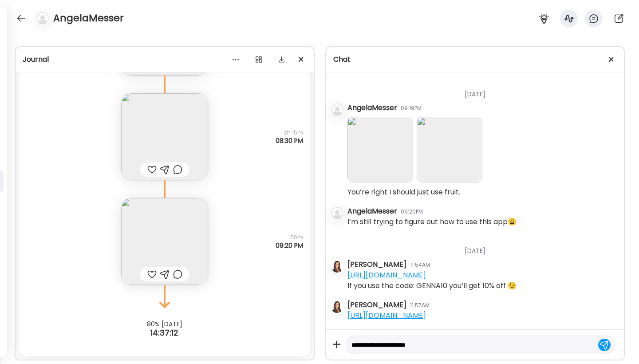 Image resolution: width=639 pixels, height=364 pixels. Describe the element at coordinates (432, 280) in the screenshot. I see `div: If you use the code: GENNA10 you’ll get 10% off 😉` at that location.